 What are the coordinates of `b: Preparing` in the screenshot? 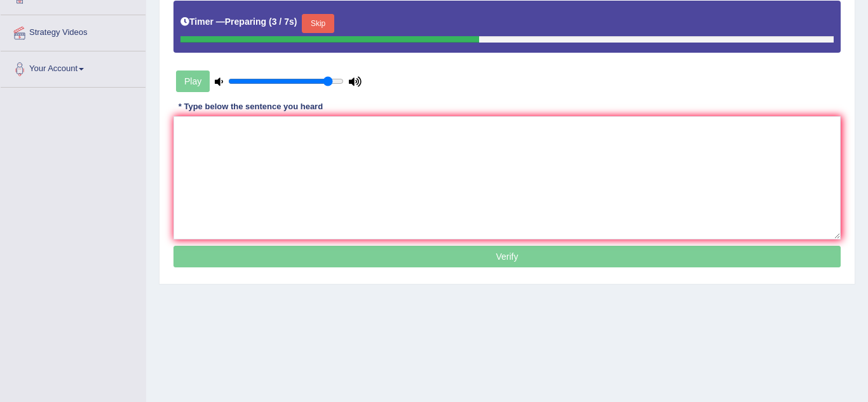 It's located at (246, 22).